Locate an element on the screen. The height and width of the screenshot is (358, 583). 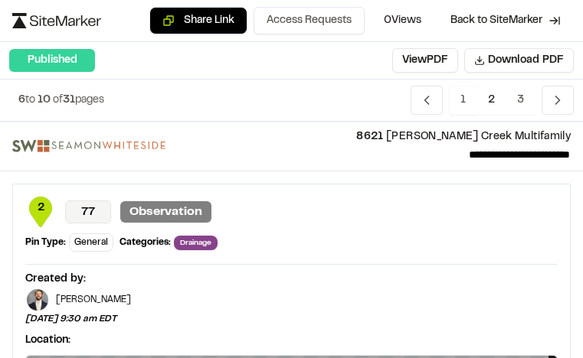
p: to of pages is located at coordinates (61, 100).